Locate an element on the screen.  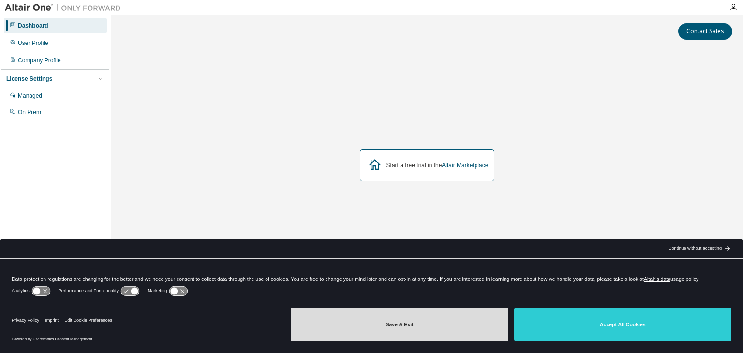
div: License Settings is located at coordinates (29, 79).